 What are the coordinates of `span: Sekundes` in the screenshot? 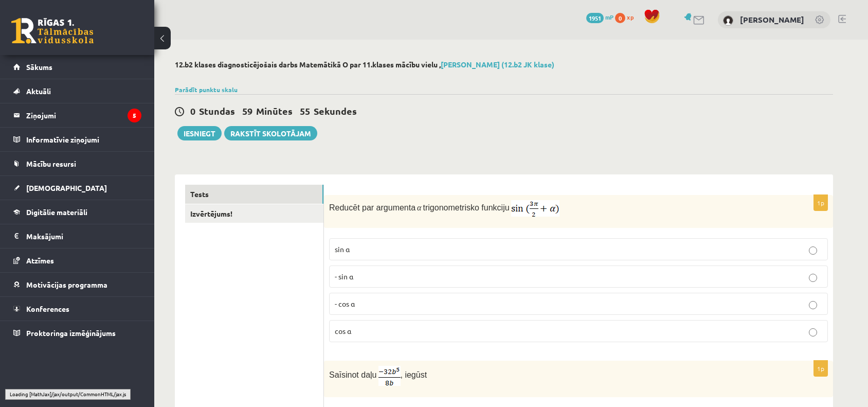 It's located at (335, 111).